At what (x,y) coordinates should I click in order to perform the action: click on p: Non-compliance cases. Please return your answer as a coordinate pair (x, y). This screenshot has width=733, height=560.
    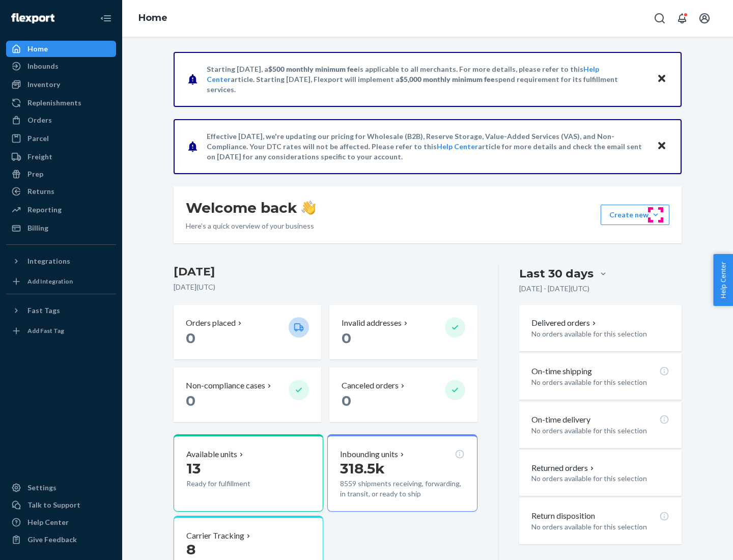
    Looking at the image, I should click on (225, 385).